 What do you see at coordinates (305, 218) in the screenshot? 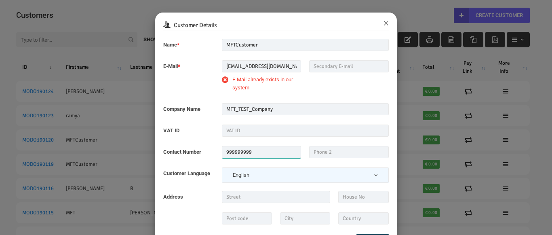
I see `input: City` at bounding box center [305, 218].